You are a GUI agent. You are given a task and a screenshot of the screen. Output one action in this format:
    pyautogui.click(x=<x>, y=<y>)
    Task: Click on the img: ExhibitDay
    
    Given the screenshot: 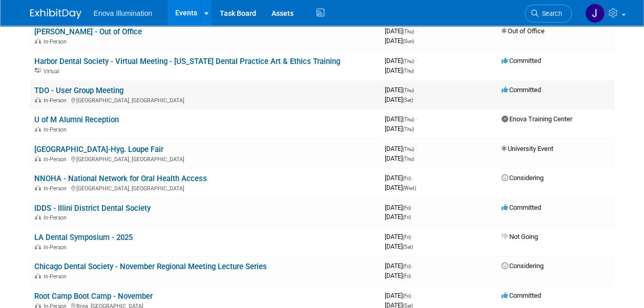 What is the action you would take?
    pyautogui.click(x=56, y=14)
    